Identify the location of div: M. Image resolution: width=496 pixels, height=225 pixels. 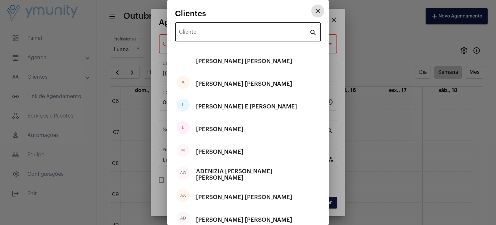
(183, 150).